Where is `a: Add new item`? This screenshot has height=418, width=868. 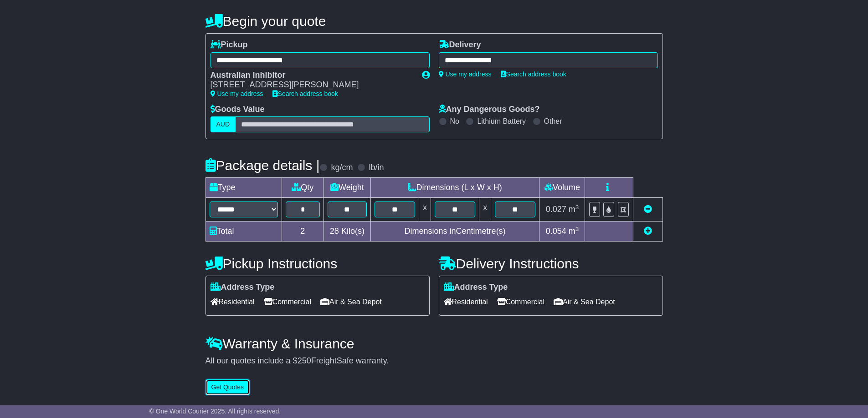
a: Add new item is located at coordinates (648, 231).